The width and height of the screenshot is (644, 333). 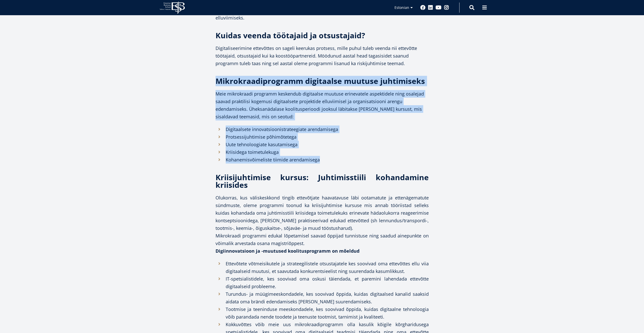 I want to click on a: Youtube, so click(x=438, y=8).